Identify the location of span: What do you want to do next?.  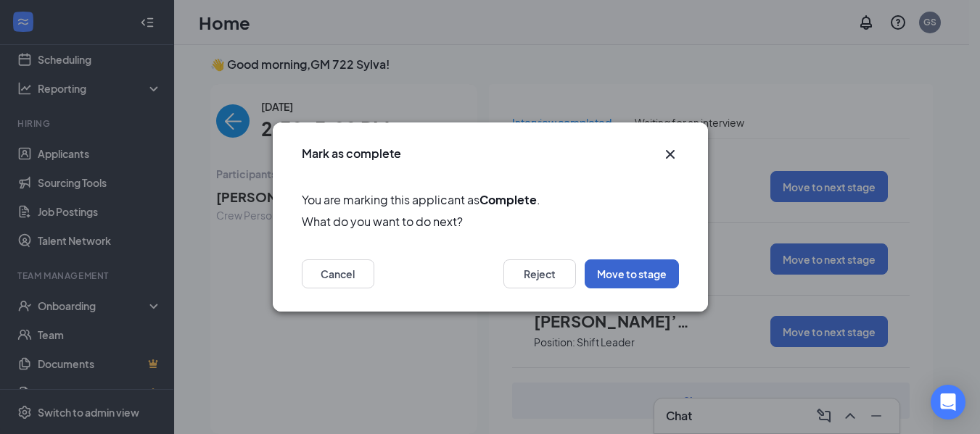
(490, 221).